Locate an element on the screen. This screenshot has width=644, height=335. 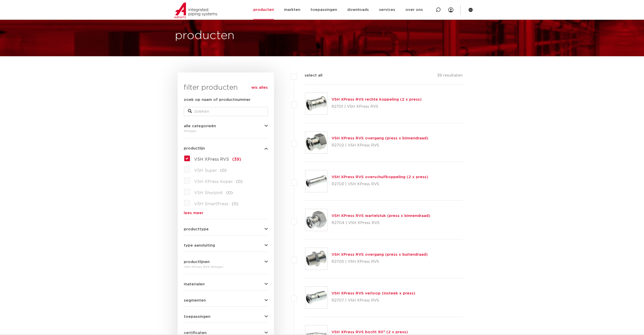
button: productlijnen is located at coordinates (226, 262).